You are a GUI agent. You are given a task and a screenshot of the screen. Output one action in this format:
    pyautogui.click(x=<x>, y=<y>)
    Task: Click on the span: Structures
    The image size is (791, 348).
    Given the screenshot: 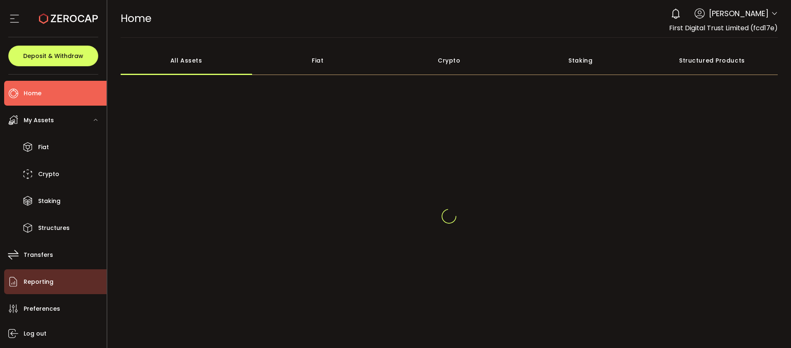 What is the action you would take?
    pyautogui.click(x=54, y=228)
    